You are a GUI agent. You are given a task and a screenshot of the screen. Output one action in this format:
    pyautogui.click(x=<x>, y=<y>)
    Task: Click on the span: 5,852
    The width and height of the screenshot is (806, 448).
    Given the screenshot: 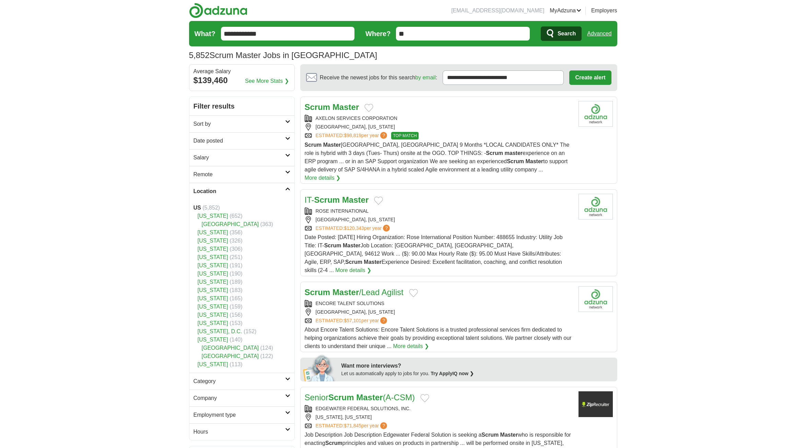 What is the action you would take?
    pyautogui.click(x=199, y=55)
    